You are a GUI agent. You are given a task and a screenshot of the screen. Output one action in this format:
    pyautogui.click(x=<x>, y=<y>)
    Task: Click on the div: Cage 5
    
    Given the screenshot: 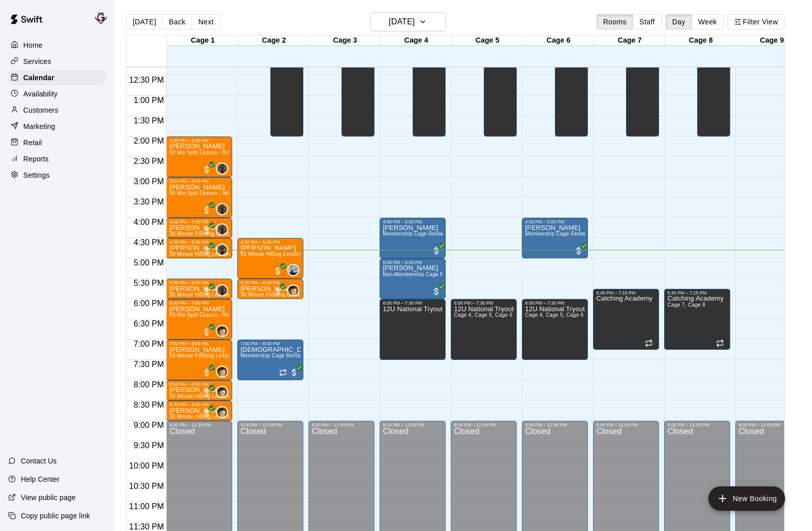 What is the action you would take?
    pyautogui.click(x=488, y=40)
    